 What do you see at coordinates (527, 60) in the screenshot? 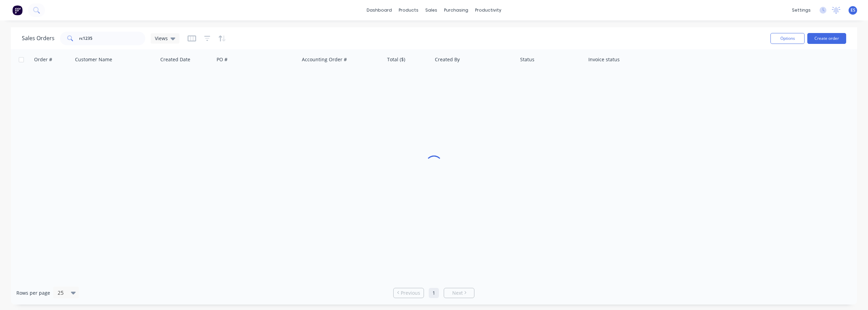
I see `div: Status` at bounding box center [527, 60].